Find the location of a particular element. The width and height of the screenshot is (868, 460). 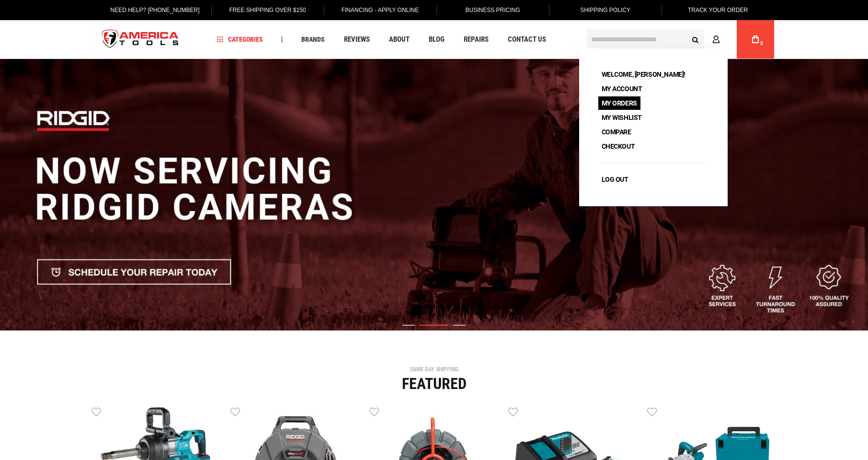

span: Blog is located at coordinates (437, 39).